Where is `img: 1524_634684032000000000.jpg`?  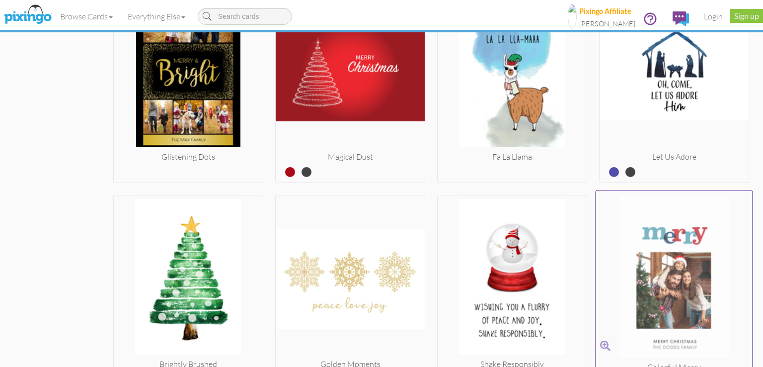 img: 1524_634684032000000000.jpg is located at coordinates (572, 16).